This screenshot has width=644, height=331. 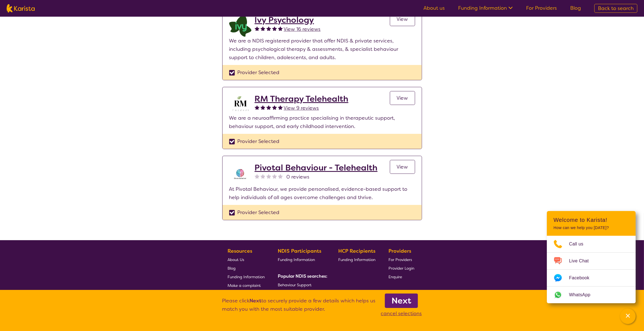 I want to click on span: Provider Login, so click(x=401, y=268).